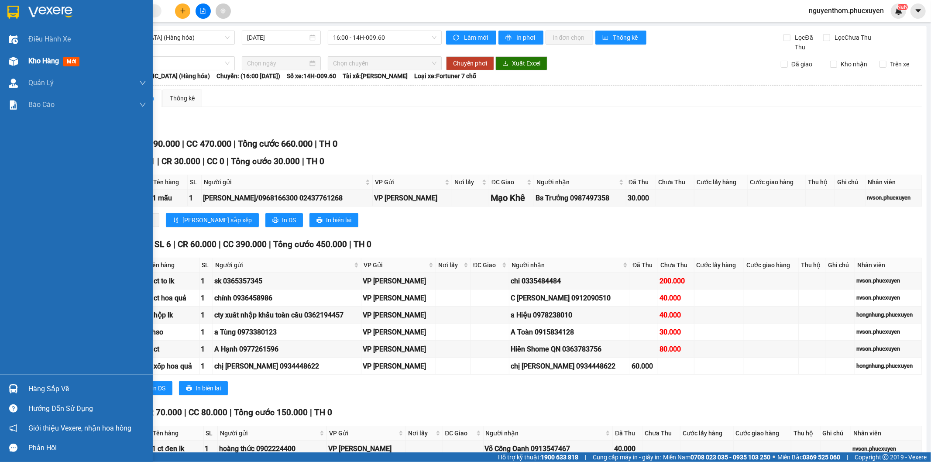 The image size is (931, 462). I want to click on strong: 024 3236 3236 -, so click(46, 41).